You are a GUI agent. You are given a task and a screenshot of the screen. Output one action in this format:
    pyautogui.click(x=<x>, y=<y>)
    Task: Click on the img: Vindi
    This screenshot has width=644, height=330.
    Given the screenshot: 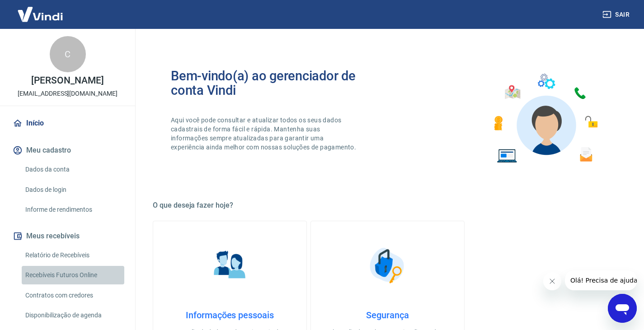 What is the action you would take?
    pyautogui.click(x=40, y=14)
    